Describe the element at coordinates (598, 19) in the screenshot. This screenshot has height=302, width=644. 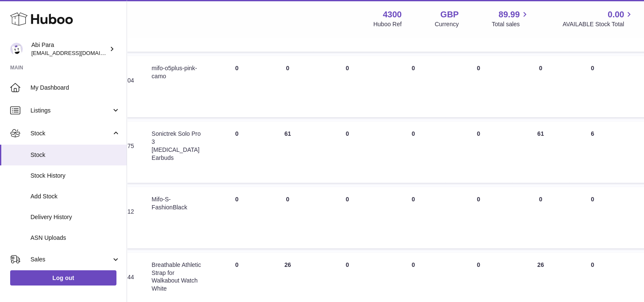
I see `a: 0.00 AVAILABLE Stock Total` at that location.